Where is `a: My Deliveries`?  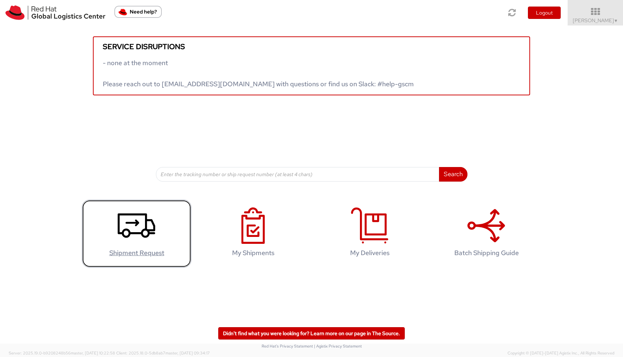 a: My Deliveries is located at coordinates (370, 234).